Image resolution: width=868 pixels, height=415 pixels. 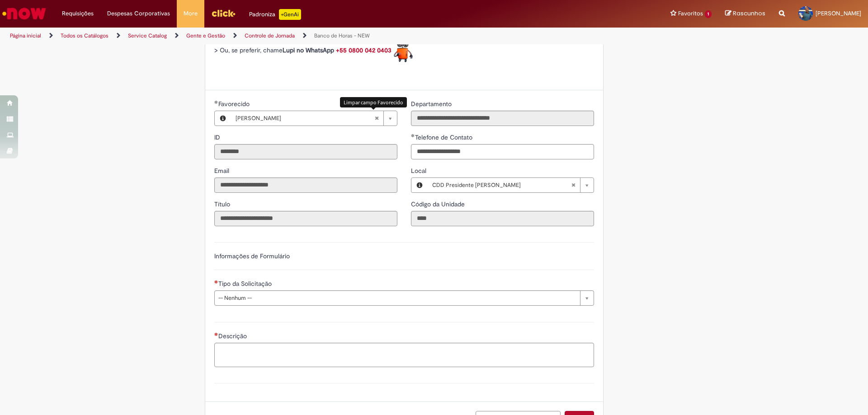 I want to click on span: Despesas Corporativas, so click(x=139, y=14).